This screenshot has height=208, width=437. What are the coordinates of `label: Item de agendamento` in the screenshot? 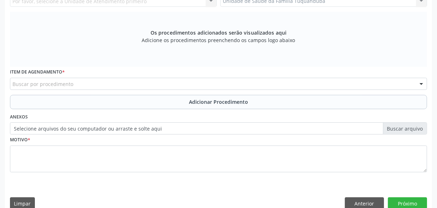 It's located at (37, 72).